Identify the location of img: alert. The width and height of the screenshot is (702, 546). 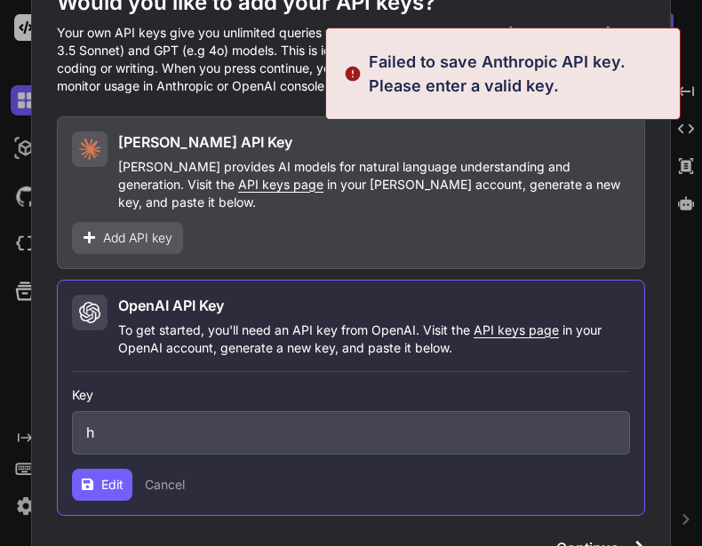
(353, 74).